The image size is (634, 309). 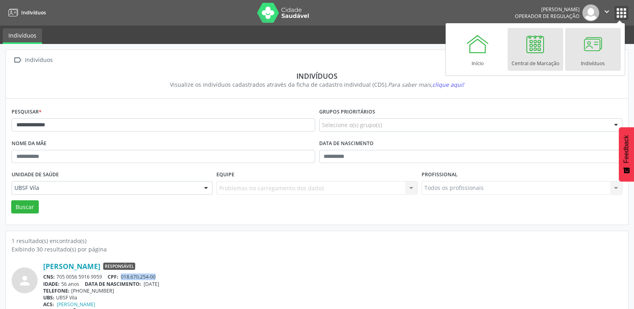 What do you see at coordinates (225, 175) in the screenshot?
I see `label: Equipe` at bounding box center [225, 175].